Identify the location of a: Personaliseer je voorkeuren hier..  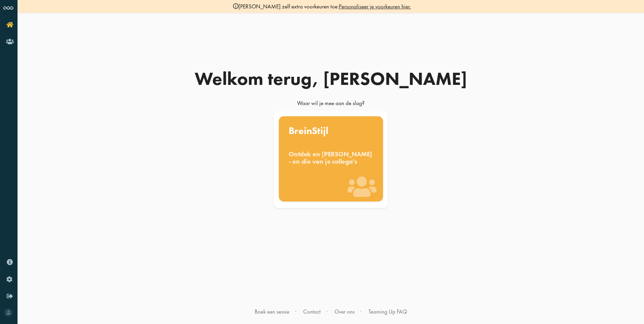
(375, 6).